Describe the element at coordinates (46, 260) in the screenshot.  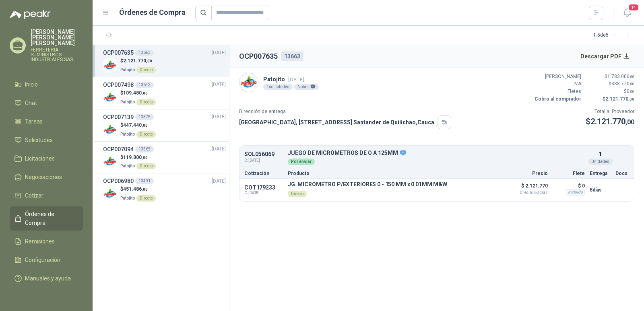
I see `a: Configuración` at that location.